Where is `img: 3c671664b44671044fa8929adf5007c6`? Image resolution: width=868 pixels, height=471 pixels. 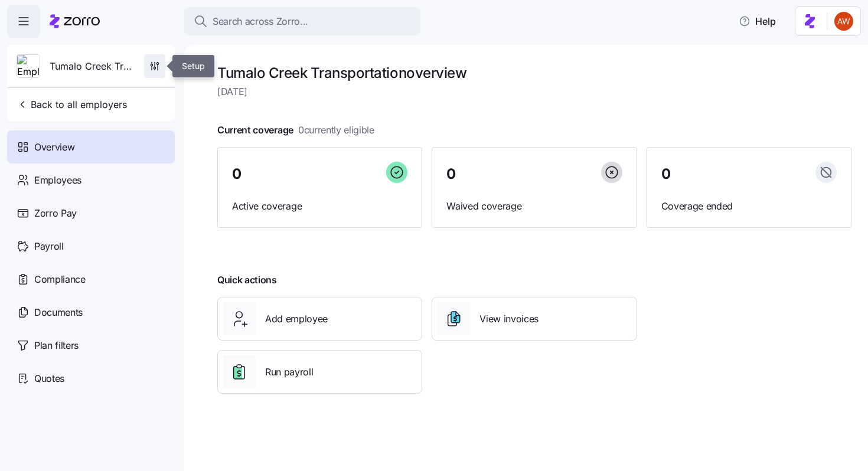 img: 3c671664b44671044fa8929adf5007c6 is located at coordinates (844, 21).